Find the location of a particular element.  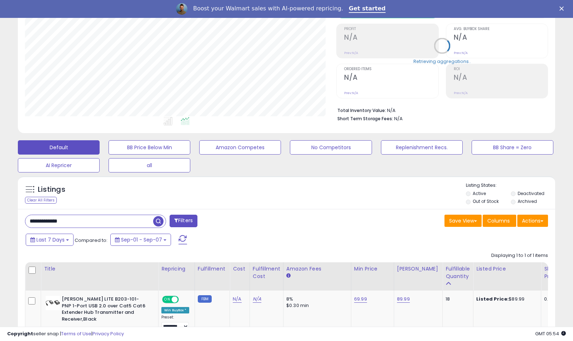

button: Save View is located at coordinates (463, 220).